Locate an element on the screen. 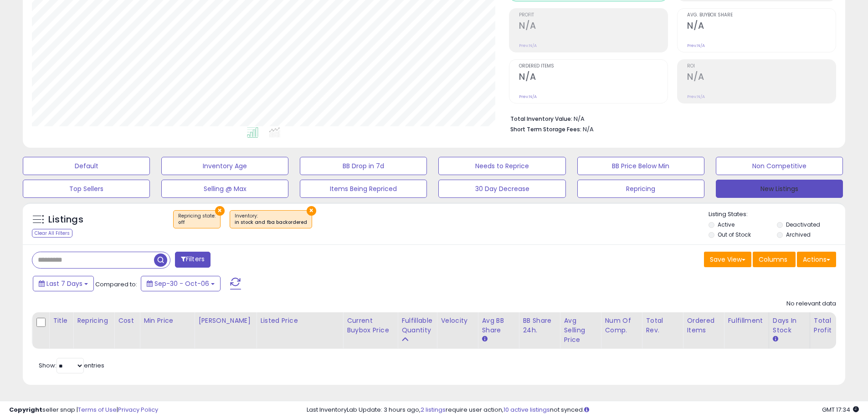  span: Ordered Items is located at coordinates (593, 66).